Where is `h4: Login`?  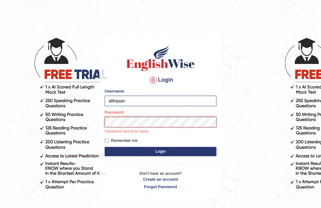 h4: Login is located at coordinates (161, 80).